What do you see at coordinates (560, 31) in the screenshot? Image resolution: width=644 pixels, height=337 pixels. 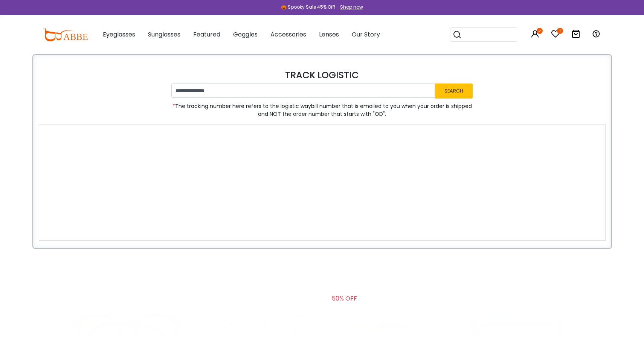 I see `i: 1` at bounding box center [560, 31].